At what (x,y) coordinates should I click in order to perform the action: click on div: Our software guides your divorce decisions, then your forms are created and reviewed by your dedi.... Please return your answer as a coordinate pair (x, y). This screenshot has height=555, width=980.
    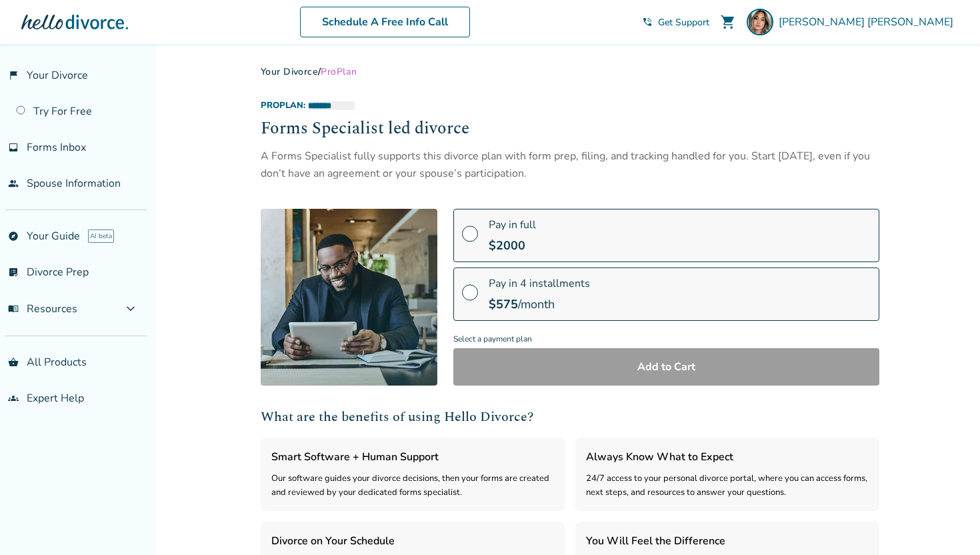
    Looking at the image, I should click on (412, 485).